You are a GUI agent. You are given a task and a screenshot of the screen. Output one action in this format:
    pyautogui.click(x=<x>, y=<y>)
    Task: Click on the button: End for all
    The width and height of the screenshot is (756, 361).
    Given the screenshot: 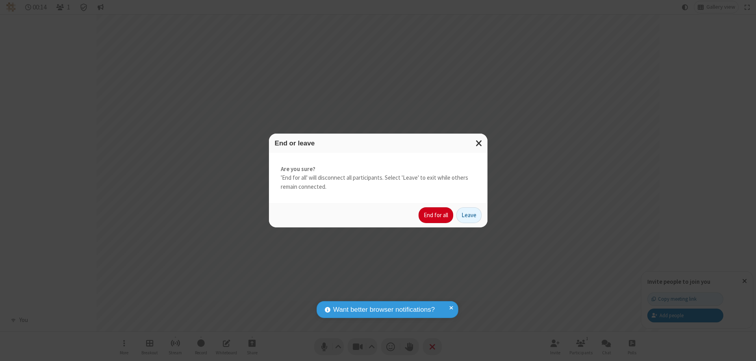 What is the action you would take?
    pyautogui.click(x=436, y=215)
    